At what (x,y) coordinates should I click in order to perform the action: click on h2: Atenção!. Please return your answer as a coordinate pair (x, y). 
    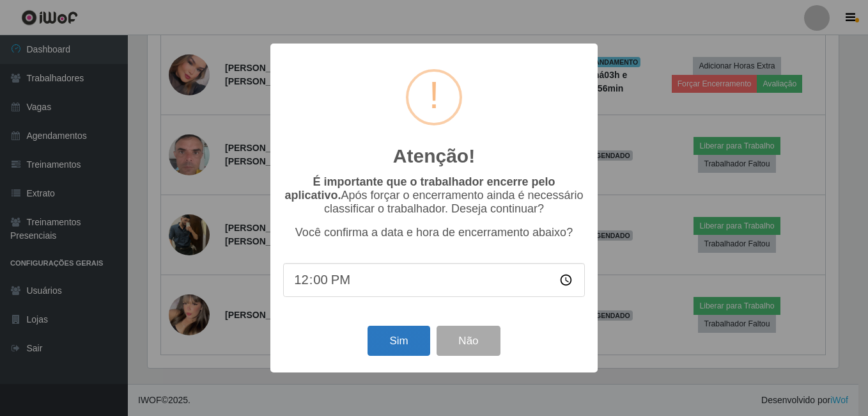
    Looking at the image, I should click on (434, 156).